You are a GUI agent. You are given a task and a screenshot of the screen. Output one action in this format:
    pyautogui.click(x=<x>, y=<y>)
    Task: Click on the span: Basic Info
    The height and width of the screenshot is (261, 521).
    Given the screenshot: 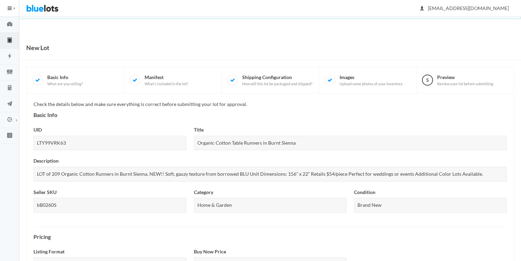 What is the action you would take?
    pyautogui.click(x=65, y=80)
    